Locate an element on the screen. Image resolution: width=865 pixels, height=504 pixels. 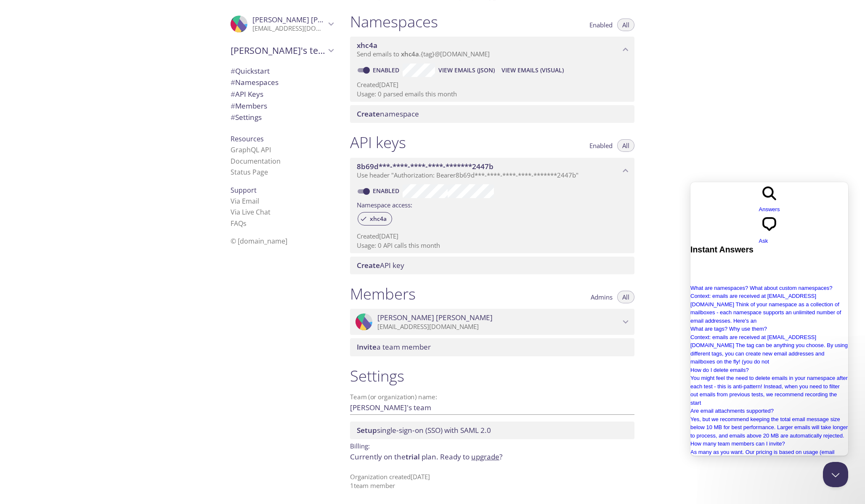
span: API Keys is located at coordinates (247, 94).